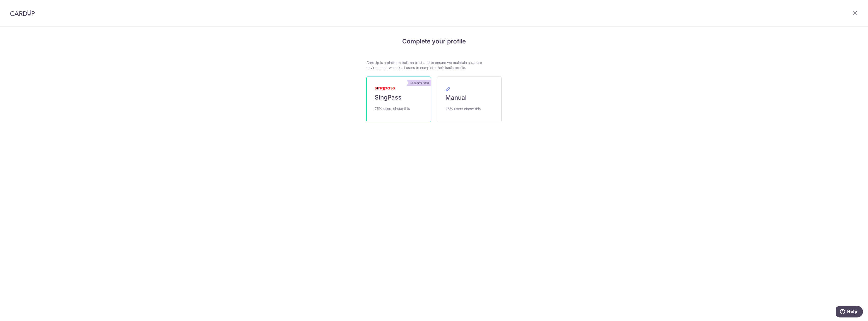 The image size is (868, 321). I want to click on img: CardUp, so click(22, 13).